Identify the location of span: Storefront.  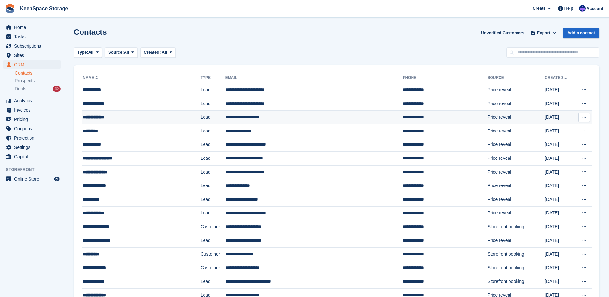
(35, 170).